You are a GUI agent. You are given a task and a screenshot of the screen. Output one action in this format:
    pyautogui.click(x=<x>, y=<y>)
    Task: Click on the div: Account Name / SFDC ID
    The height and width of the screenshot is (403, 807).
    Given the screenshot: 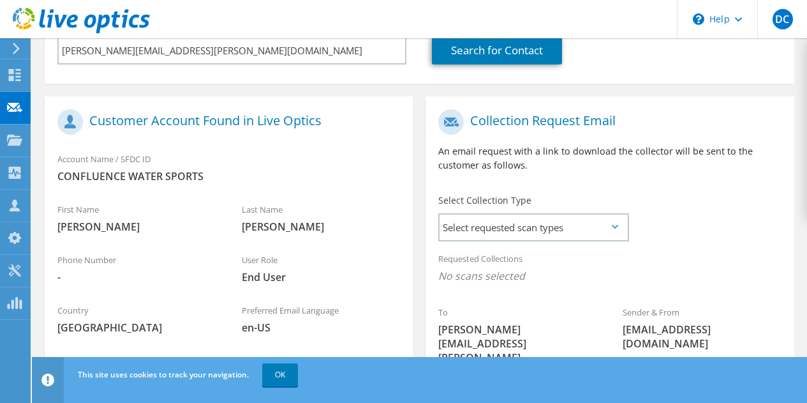 What is the action you would take?
    pyautogui.click(x=228, y=167)
    